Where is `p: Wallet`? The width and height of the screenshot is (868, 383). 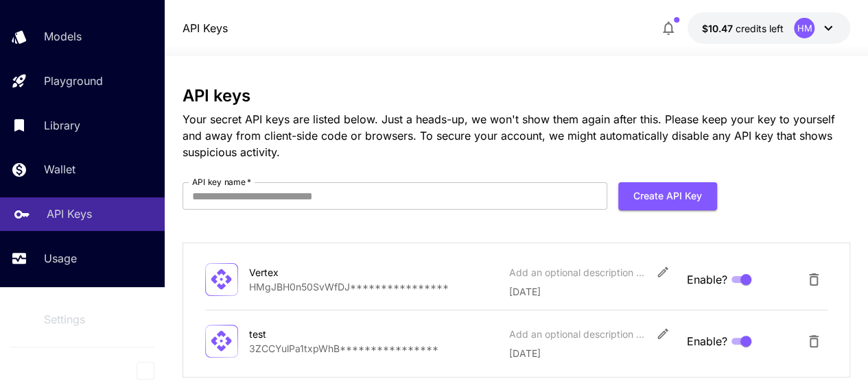
p: Wallet is located at coordinates (60, 170).